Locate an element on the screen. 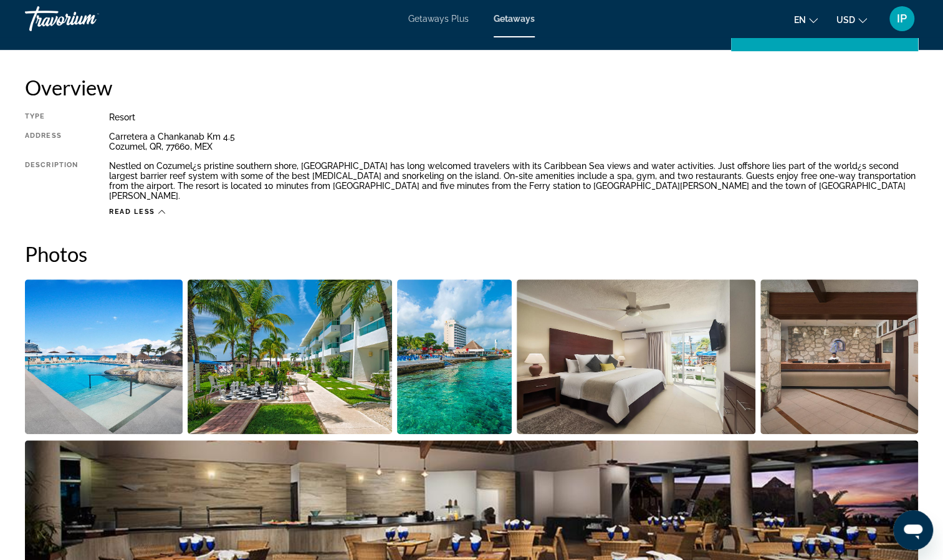 The image size is (943, 560). a: Travorium is located at coordinates (87, 19).